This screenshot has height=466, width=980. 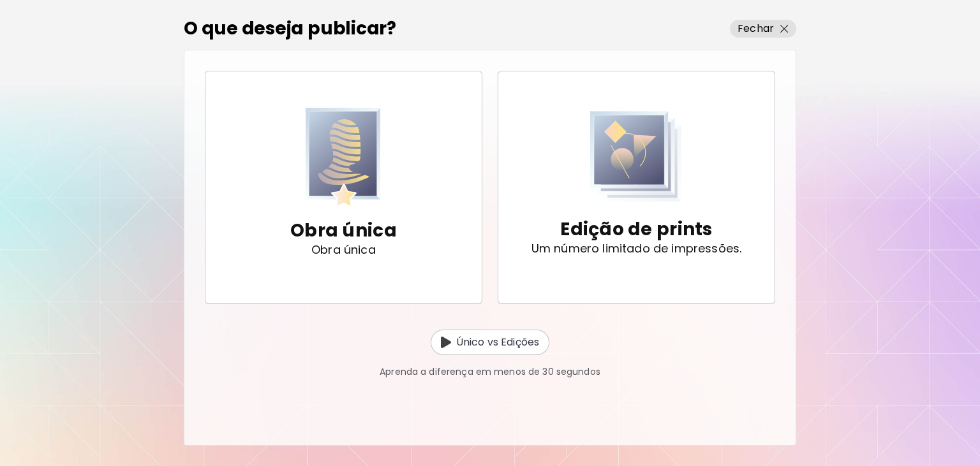 What do you see at coordinates (343, 157) in the screenshot?
I see `img: Unique Artwork` at bounding box center [343, 157].